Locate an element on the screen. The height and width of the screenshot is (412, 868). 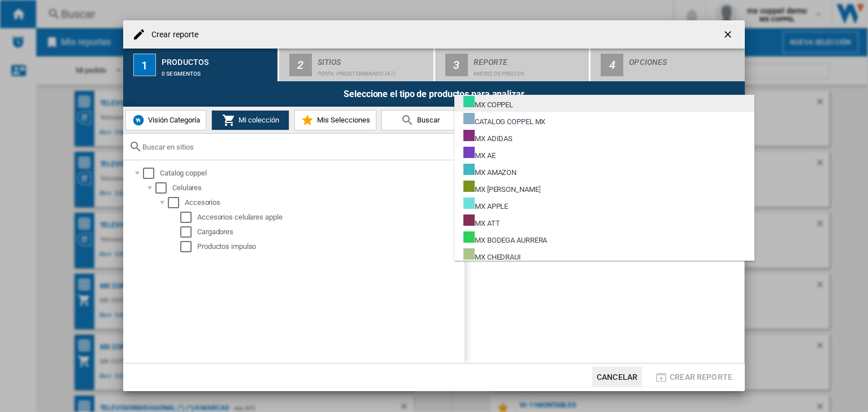
div: MX ADIDAS is located at coordinates (487, 136).